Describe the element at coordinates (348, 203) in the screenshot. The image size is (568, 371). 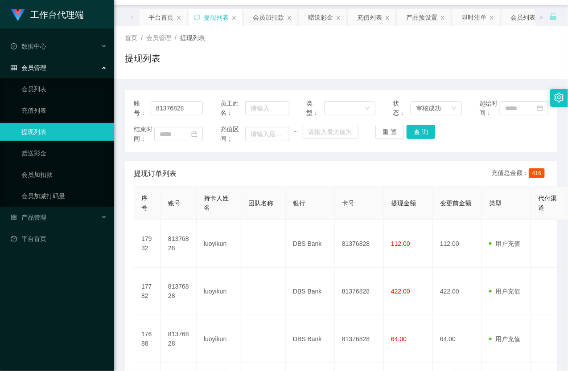
I see `span: 卡号` at that location.